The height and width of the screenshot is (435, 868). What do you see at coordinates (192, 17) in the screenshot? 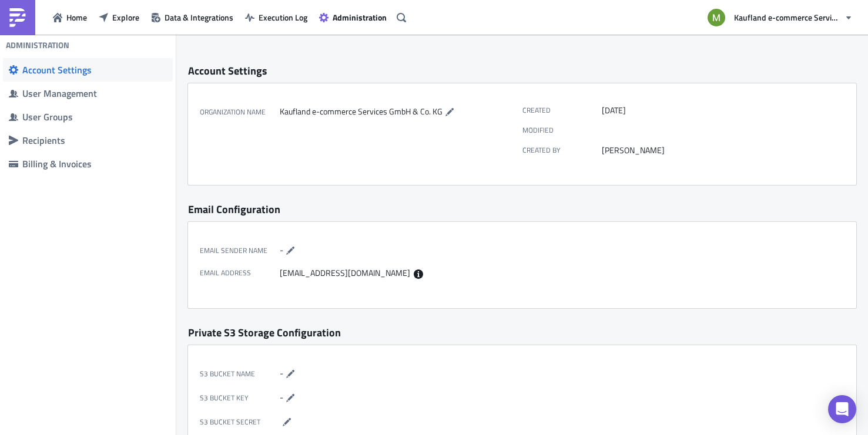
I see `button: Data & Integrations` at bounding box center [192, 17].